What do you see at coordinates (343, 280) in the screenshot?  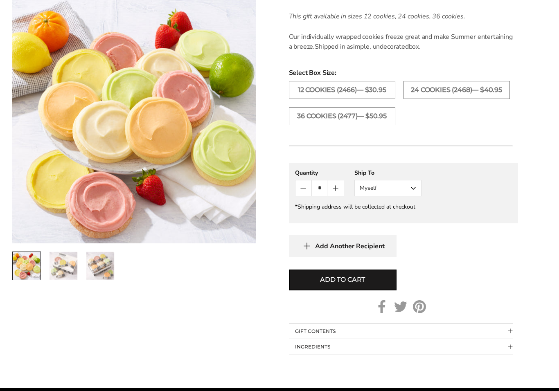 I see `span: Add to cart` at bounding box center [343, 280].